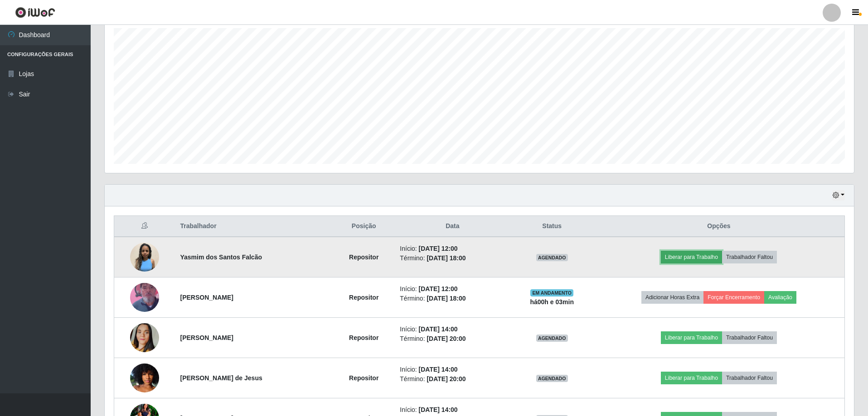 Image resolution: width=868 pixels, height=416 pixels. Describe the element at coordinates (452, 227) in the screenshot. I see `th: Data` at that location.